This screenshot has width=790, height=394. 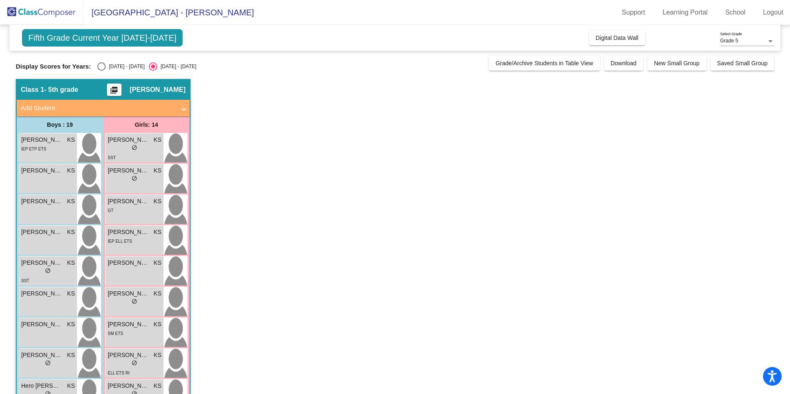 What do you see at coordinates (119, 373) in the screenshot?
I see `span: ELL ETS RI` at bounding box center [119, 373].